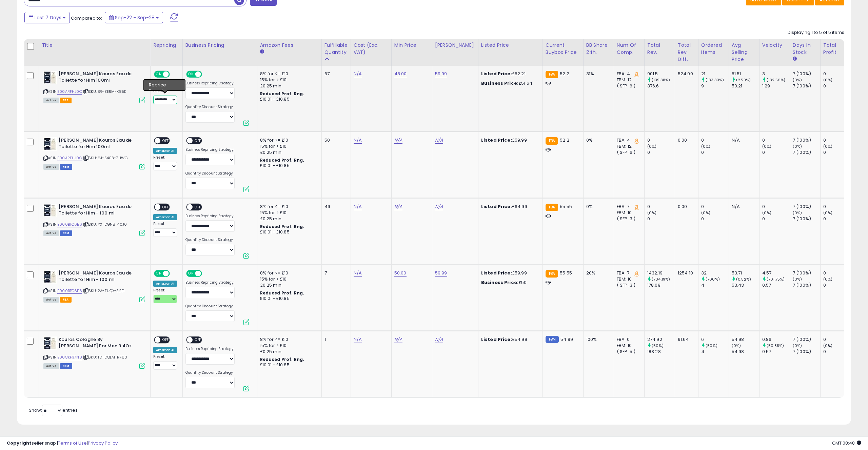 The width and height of the screenshot is (868, 450). Describe the element at coordinates (745, 86) in the screenshot. I see `div: 50.21` at that location.